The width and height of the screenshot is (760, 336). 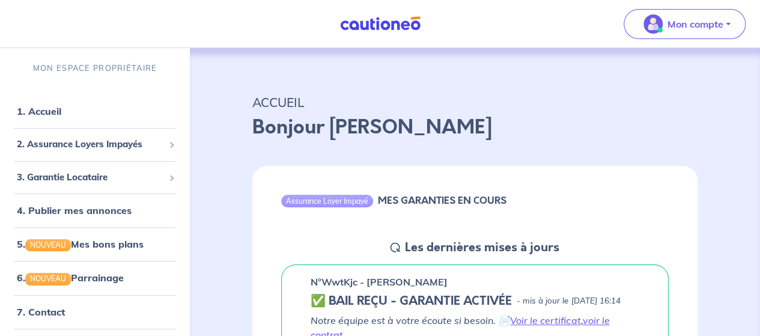 I want to click on div: state: CONTRACT-VALIDATED, Context: NEW,CHOOSE-CERTIFICATE,ALONE,LESSOR-DOCUMENTS, so click(x=475, y=301).